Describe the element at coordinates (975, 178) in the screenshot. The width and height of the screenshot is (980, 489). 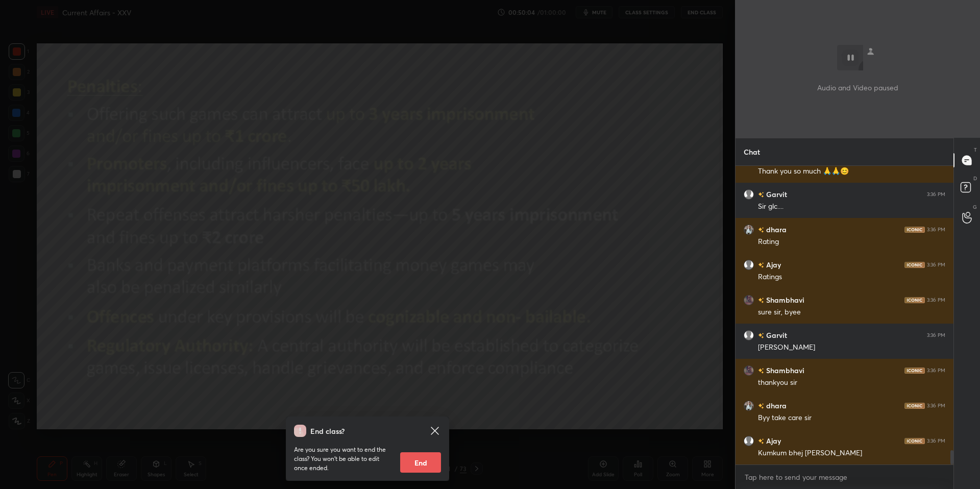
I see `p: D` at that location.